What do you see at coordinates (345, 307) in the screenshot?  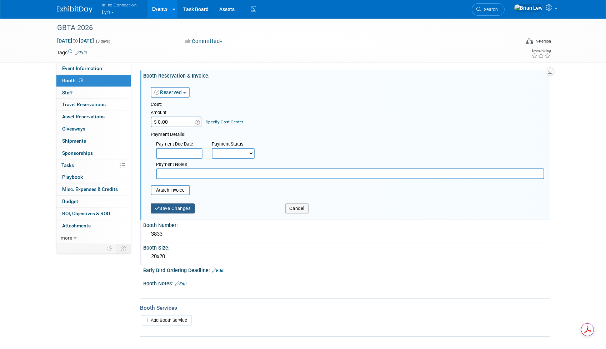 I see `div: Booth Services` at bounding box center [345, 307].